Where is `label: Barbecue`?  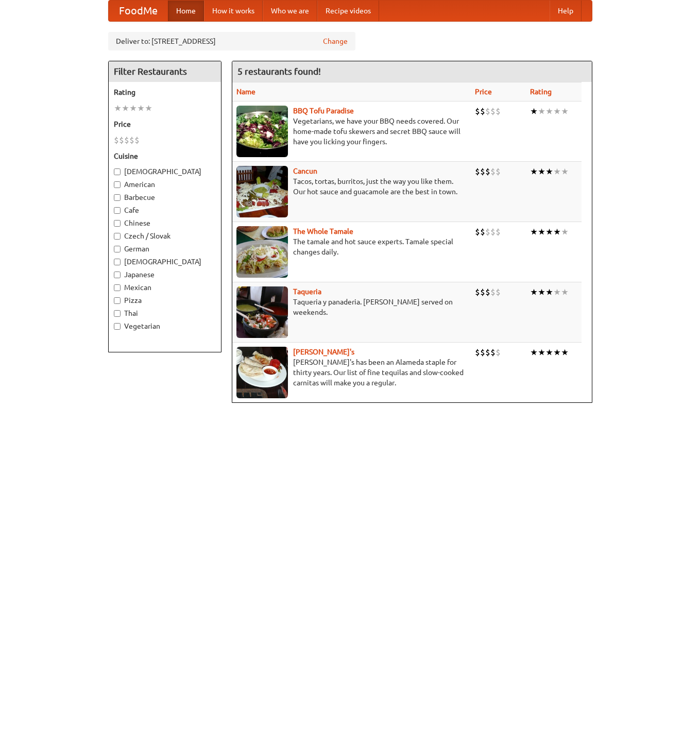
label: Barbecue is located at coordinates (165, 197).